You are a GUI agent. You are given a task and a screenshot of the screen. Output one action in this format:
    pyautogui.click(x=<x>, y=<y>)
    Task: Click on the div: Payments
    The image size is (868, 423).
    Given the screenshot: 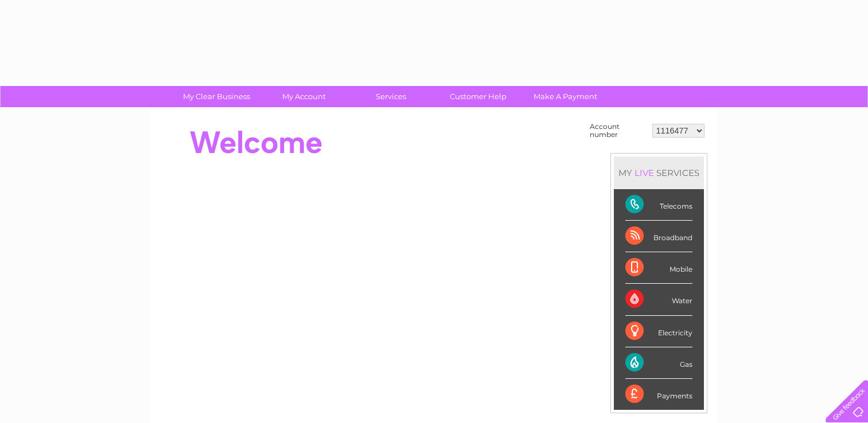 What is the action you would take?
    pyautogui.click(x=658, y=394)
    